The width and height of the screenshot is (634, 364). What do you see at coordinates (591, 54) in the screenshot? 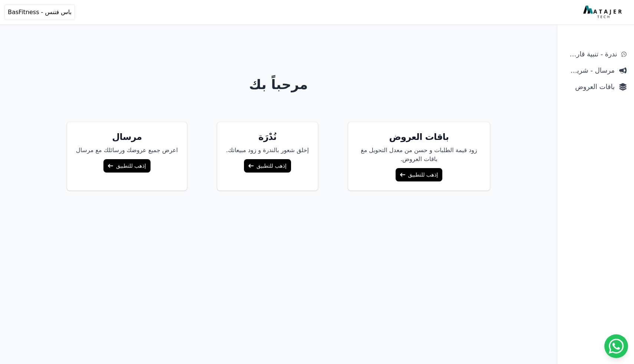
I see `span: ندرة - تنبية قارب علي النفاذ` at bounding box center [591, 54].